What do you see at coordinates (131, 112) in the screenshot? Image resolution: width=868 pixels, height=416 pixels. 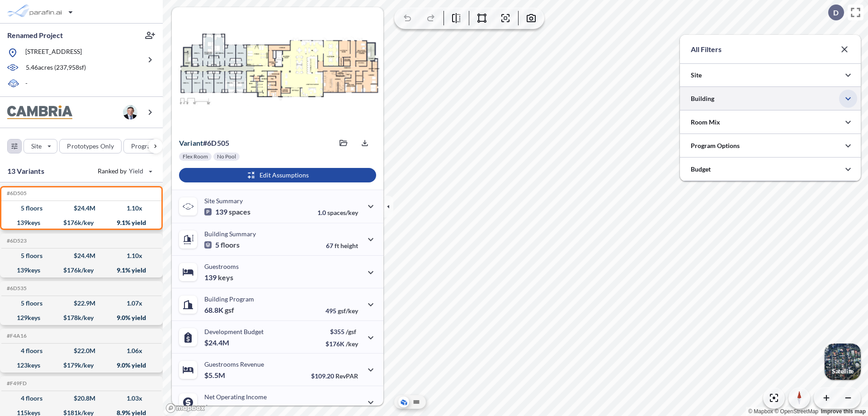 I see `img: user logo` at bounding box center [131, 112].